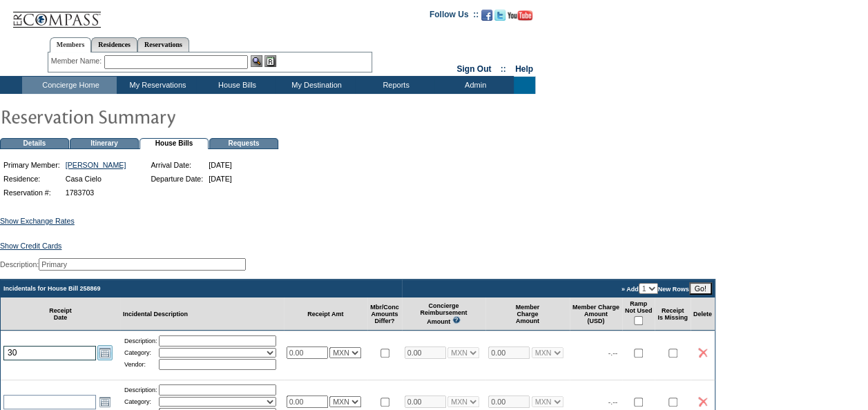 The image size is (868, 410). Describe the element at coordinates (96, 179) in the screenshot. I see `td: Casa Cielo` at that location.